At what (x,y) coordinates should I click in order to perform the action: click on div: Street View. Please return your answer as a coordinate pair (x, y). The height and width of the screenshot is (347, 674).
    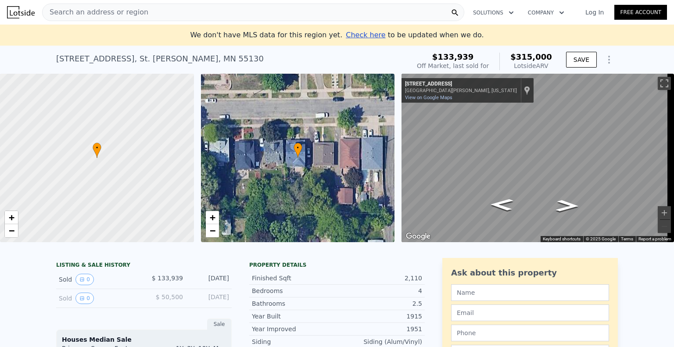
    Looking at the image, I should click on (538, 158).